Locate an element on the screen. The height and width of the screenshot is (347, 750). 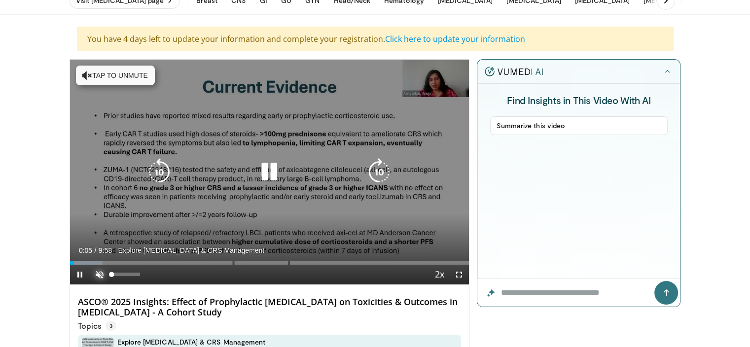
div: You have 4 days left to update your information and complete your registration. is located at coordinates (375, 39).